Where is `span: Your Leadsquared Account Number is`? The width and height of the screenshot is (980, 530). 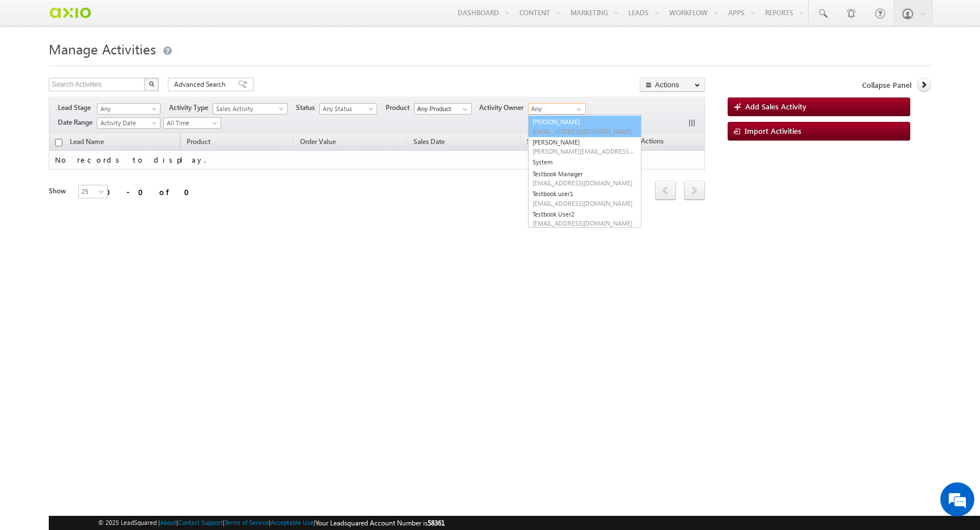
span: Your Leadsquared Account Number is is located at coordinates (380, 523).